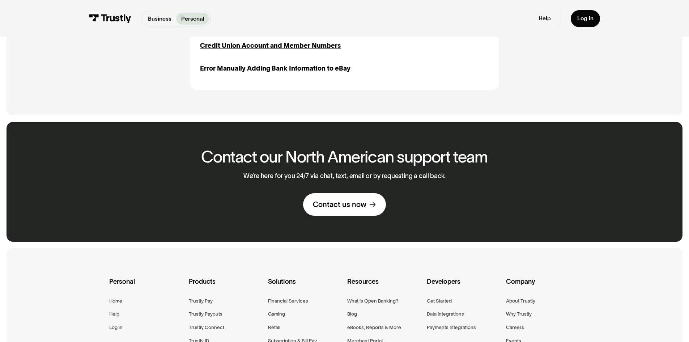  Describe the element at coordinates (275, 68) in the screenshot. I see `a: Error Manually Adding Bank Information to eBay` at that location.